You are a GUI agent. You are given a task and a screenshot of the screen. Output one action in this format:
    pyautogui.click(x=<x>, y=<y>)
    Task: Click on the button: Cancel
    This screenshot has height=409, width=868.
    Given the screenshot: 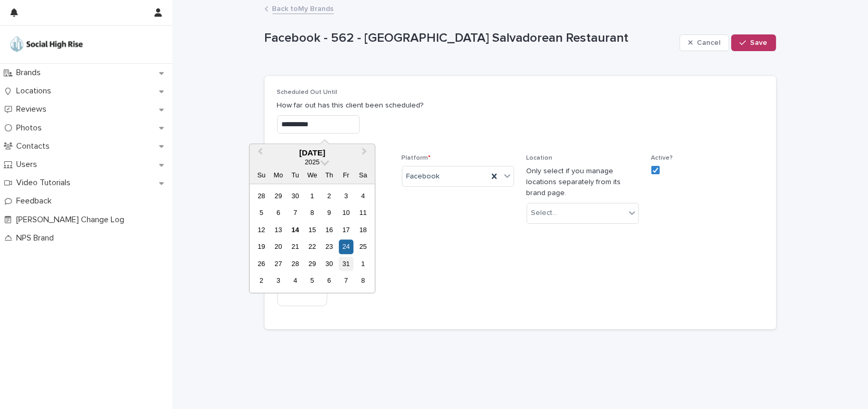 What is the action you would take?
    pyautogui.click(x=704, y=43)
    